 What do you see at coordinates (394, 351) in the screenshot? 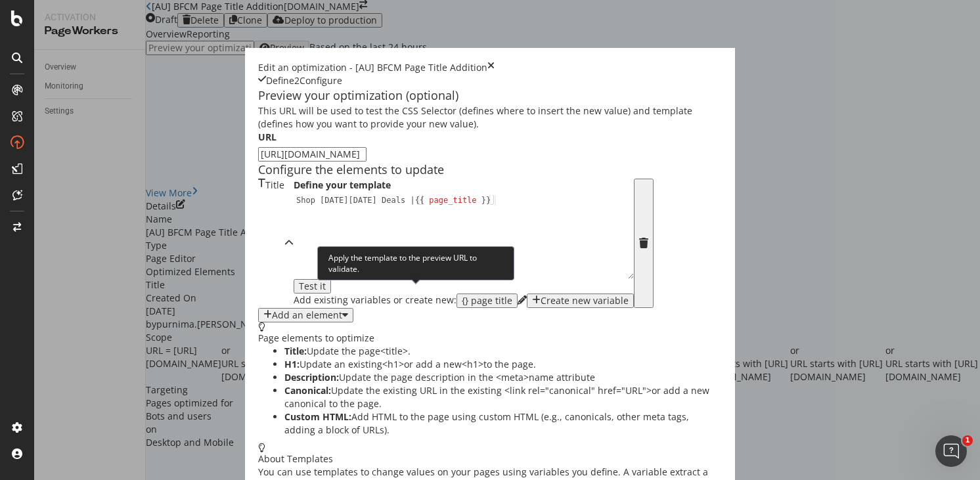
I see `span: <title>` at bounding box center [394, 351].